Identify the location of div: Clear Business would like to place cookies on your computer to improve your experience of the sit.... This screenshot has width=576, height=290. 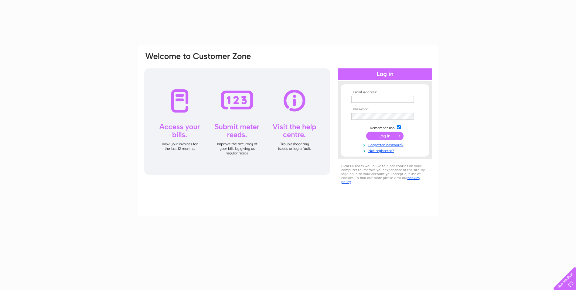
(385, 174).